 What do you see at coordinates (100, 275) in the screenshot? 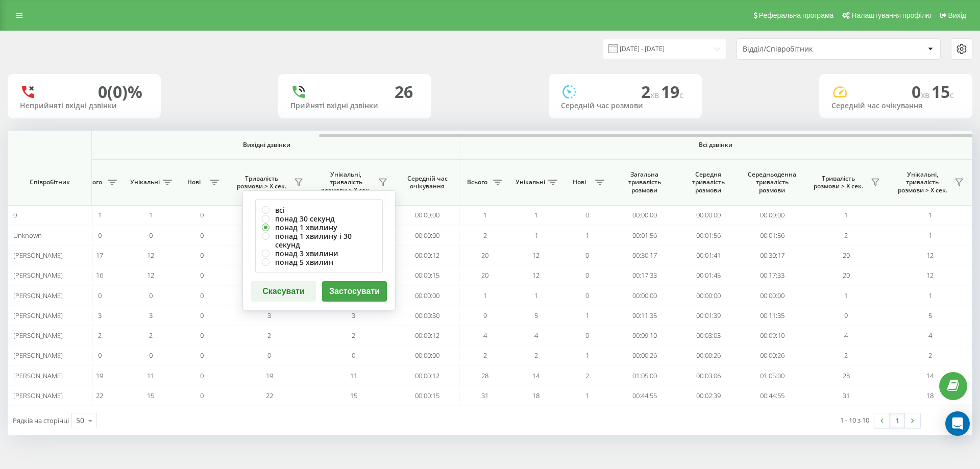
I see `span: 16` at bounding box center [100, 275].